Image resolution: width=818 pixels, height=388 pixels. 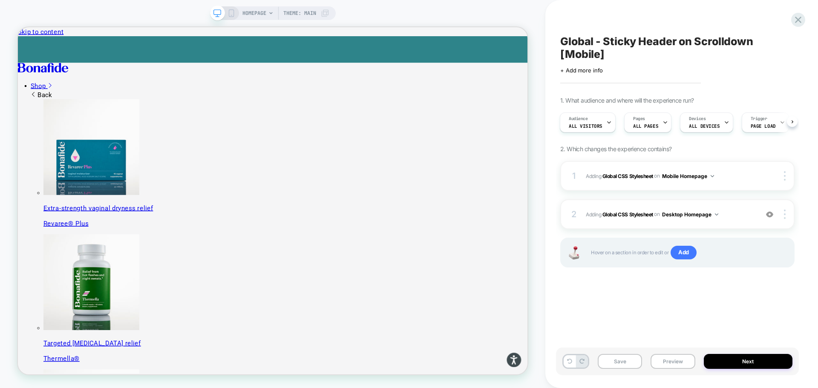 I want to click on span: Hover on a section in order to edit or, so click(x=688, y=253).